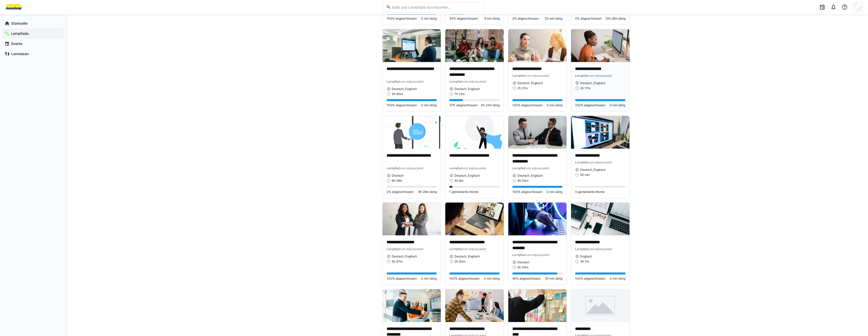 This screenshot has height=336, width=868. I want to click on span: 0 gemeisterte Atome, so click(590, 192).